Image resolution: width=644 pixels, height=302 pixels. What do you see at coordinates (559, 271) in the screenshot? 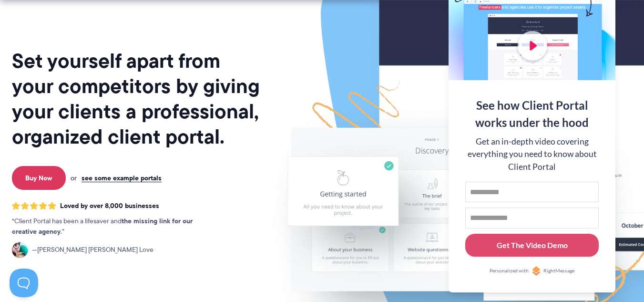
I see `span: RightMessage` at bounding box center [559, 271].